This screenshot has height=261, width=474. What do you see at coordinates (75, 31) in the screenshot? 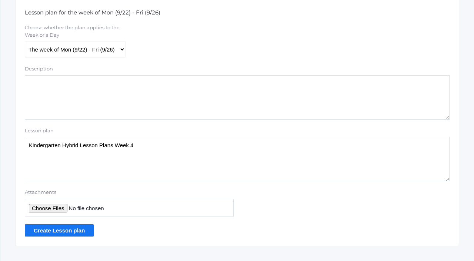
I see `label: Choose whether the plan applies to the Week or a Day` at bounding box center [75, 31].